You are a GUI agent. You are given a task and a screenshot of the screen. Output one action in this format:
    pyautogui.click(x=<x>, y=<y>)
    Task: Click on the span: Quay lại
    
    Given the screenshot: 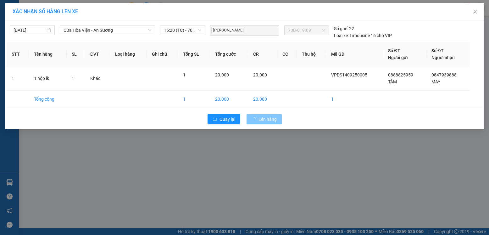 What is the action you would take?
    pyautogui.click(x=227, y=119)
    